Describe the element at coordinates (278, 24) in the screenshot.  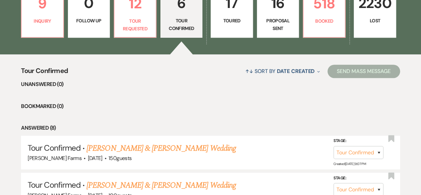
I see `p: Proposal Sent` at that location.